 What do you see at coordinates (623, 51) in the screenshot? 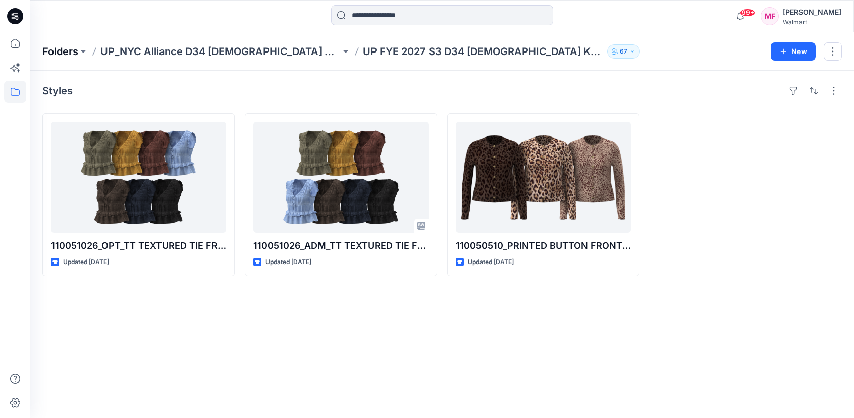
I see `p: 67` at bounding box center [623, 51].